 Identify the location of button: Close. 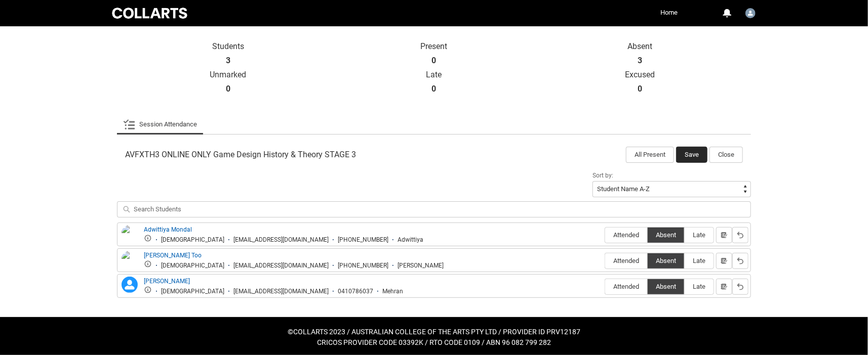
(726, 155).